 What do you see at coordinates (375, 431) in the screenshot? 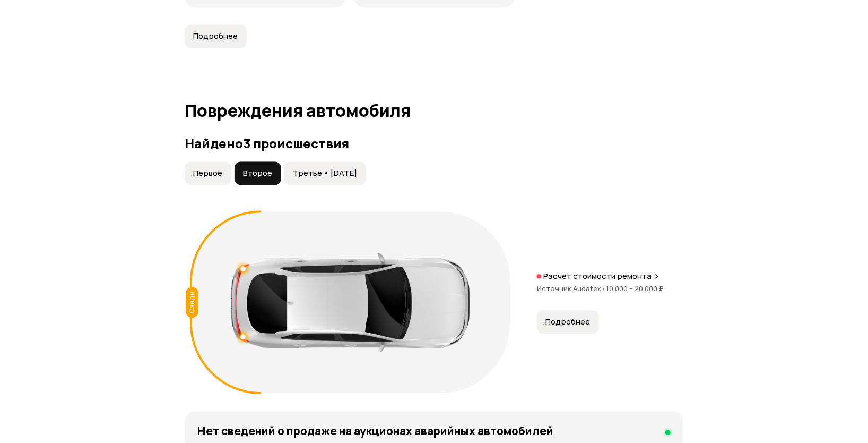
I see `h4: Нет сведений о продаже на аукционах аварийных автомобилей` at bounding box center [375, 431].